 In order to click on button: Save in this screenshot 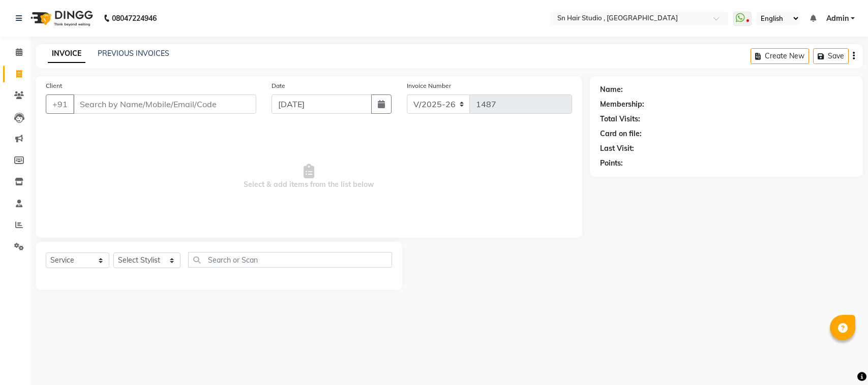, I will do `click(831, 56)`.